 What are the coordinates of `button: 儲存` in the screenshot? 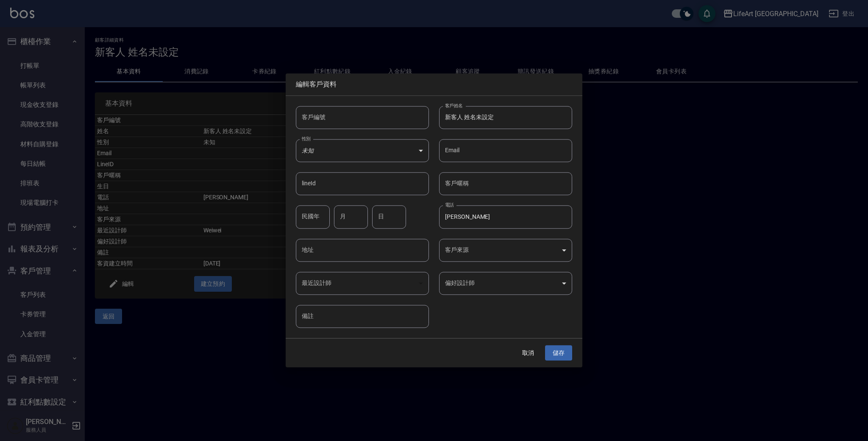 It's located at (558, 352).